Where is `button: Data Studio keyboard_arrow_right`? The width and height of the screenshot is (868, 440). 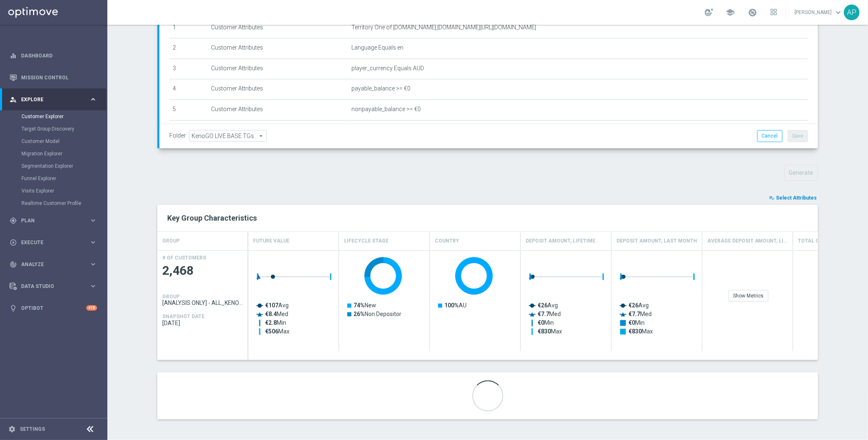
button: Data Studio keyboard_arrow_right is located at coordinates (53, 287).